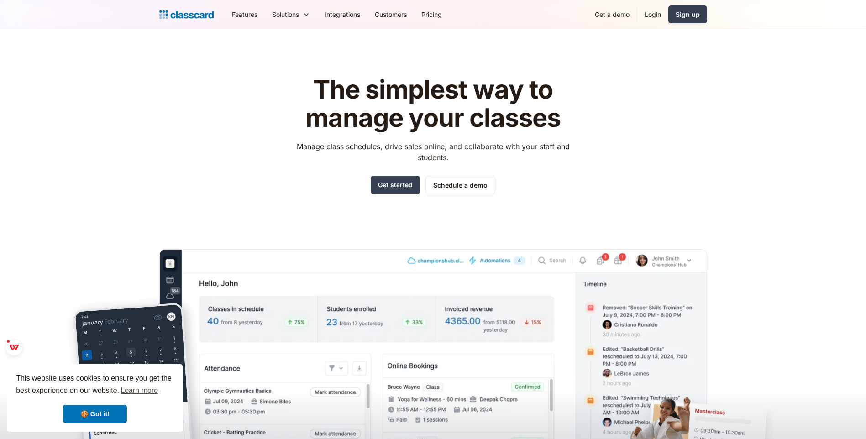  Describe the element at coordinates (95, 398) in the screenshot. I see `div: cookieconsent` at that location.